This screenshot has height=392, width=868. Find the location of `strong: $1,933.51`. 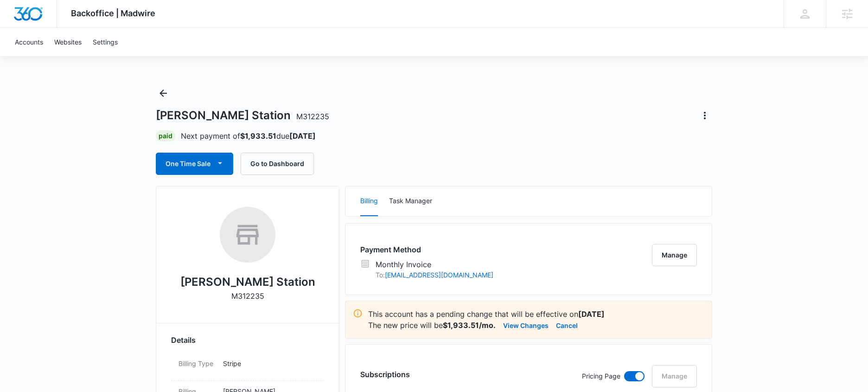

strong: $1,933.51 is located at coordinates (259, 136).